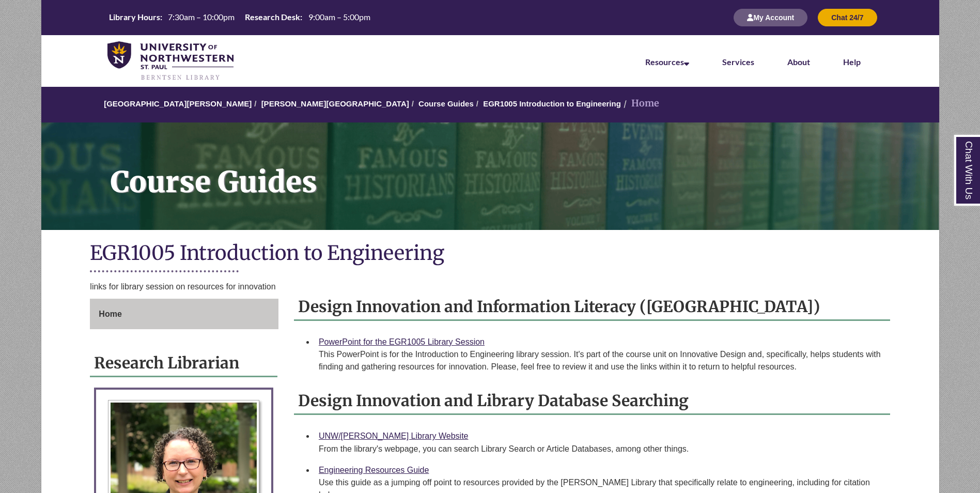 This screenshot has width=980, height=493. Describe the element at coordinates (182, 286) in the screenshot. I see `span: links for library session on resources for innovation` at that location.